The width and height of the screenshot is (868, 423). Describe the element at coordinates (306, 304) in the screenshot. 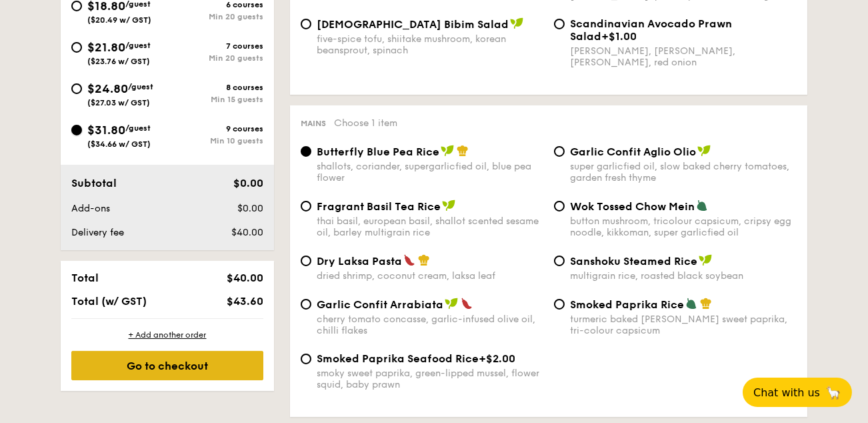

I see `input: Garlic Confit Arrabiatacherry tomato concasse, garlic-infused olive oil, chilli flakes` at that location.